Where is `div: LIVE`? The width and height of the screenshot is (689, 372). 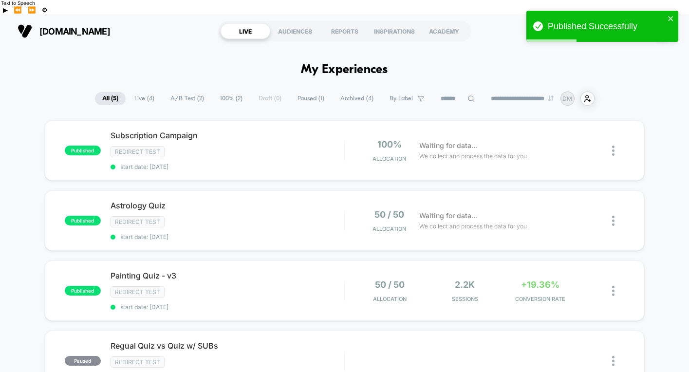 div: LIVE is located at coordinates (245, 31).